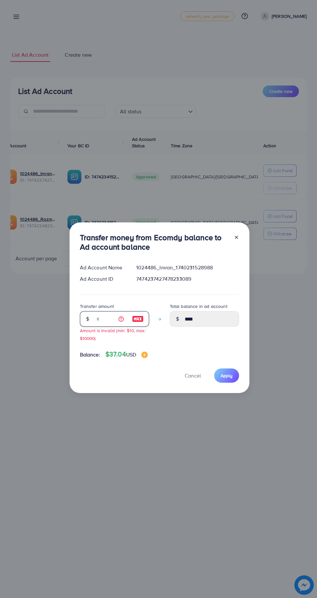 This screenshot has width=317, height=598. What do you see at coordinates (154, 242) in the screenshot?
I see `h3: Transfer money from Ecomdy balance to Ad account balance` at bounding box center [154, 242].